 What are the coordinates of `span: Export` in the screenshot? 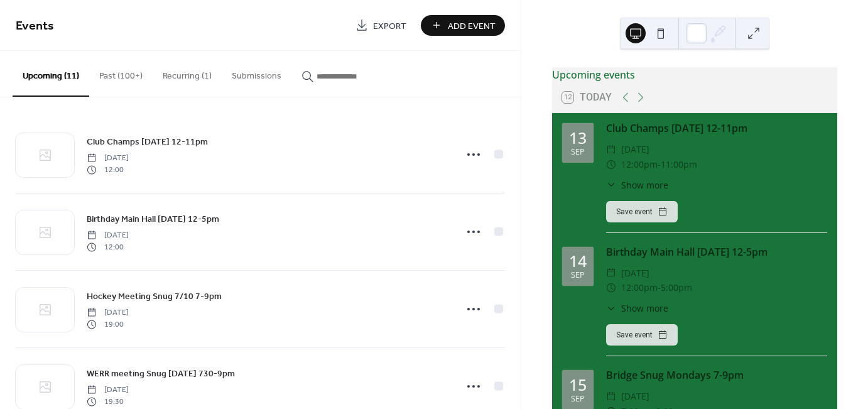 It's located at (390, 26).